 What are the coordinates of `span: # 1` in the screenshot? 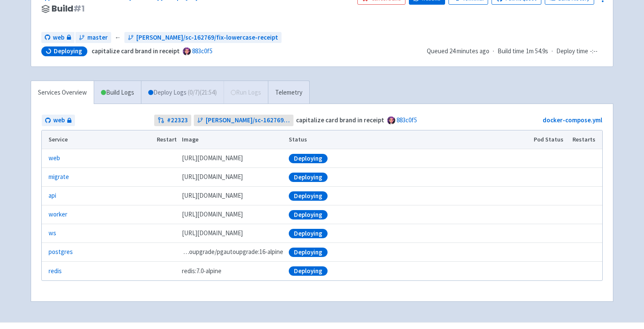 It's located at (79, 8).